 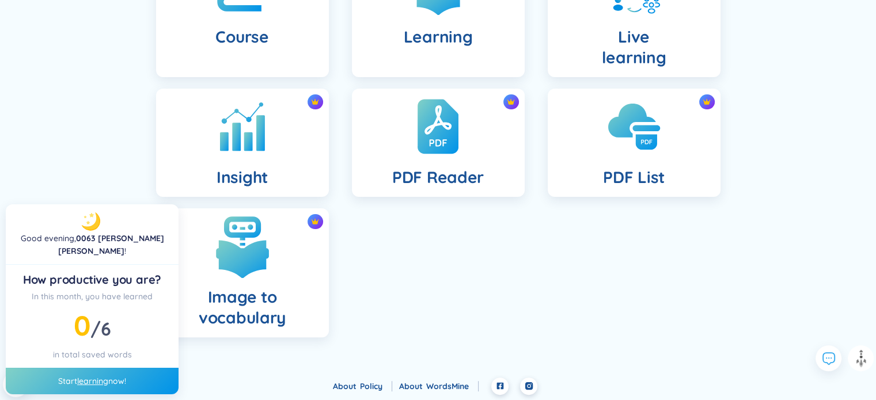 I want to click on div: How productive you are?, so click(x=92, y=280).